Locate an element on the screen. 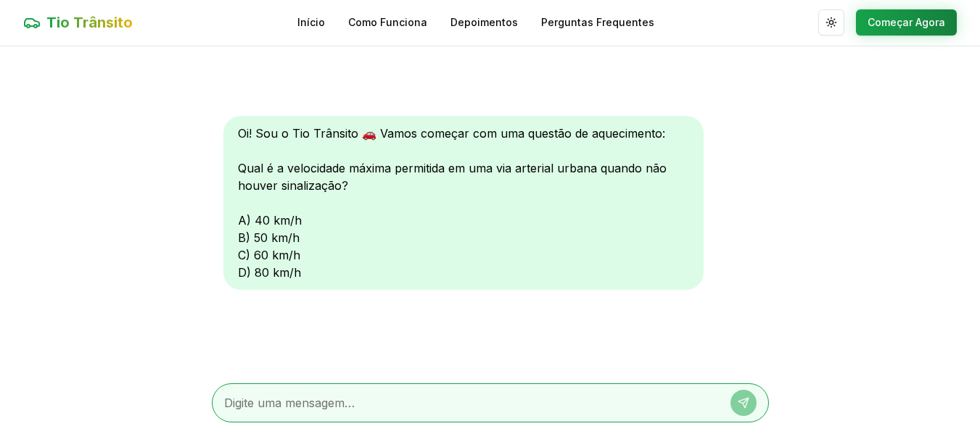 Image resolution: width=980 pixels, height=434 pixels. a: Como Funciona is located at coordinates (387, 23).